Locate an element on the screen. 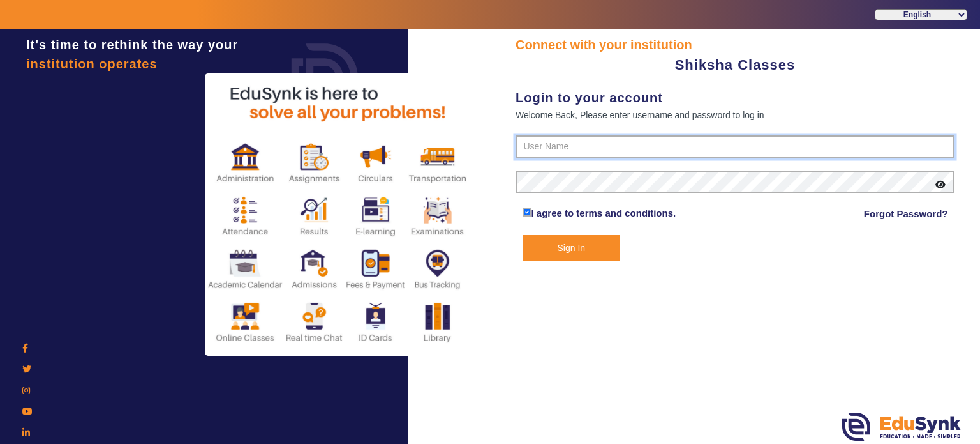 This screenshot has height=444, width=980. span: It's time to rethink the way your is located at coordinates (132, 44).